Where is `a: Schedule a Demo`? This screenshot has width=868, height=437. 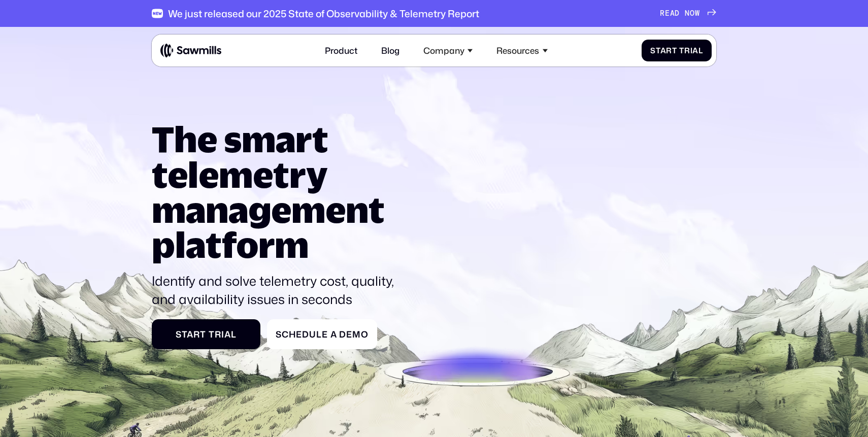 a: Schedule a Demo is located at coordinates (323, 334).